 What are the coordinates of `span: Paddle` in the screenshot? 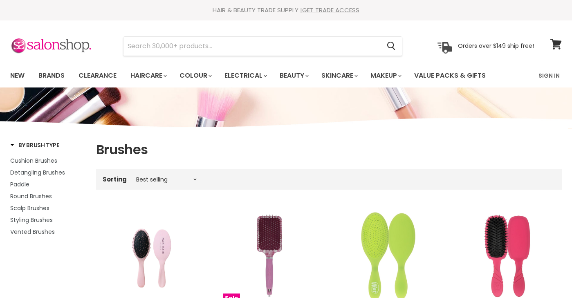 It's located at (20, 185).